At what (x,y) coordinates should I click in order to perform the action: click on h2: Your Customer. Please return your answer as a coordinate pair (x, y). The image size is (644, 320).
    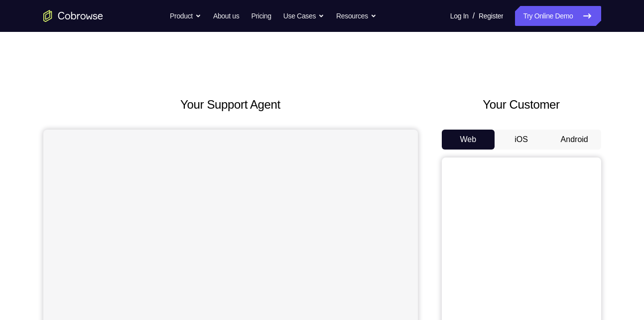
    Looking at the image, I should click on (521, 105).